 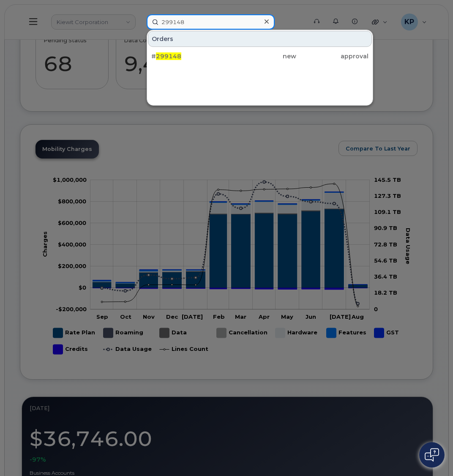 What do you see at coordinates (260, 39) in the screenshot?
I see `div: Orders` at bounding box center [260, 39].